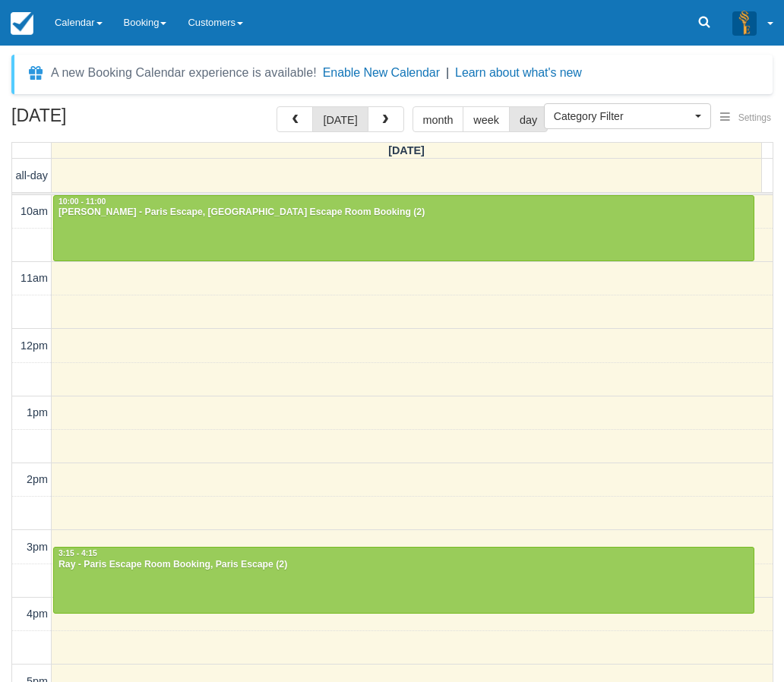  Describe the element at coordinates (754, 118) in the screenshot. I see `span: Settings` at that location.